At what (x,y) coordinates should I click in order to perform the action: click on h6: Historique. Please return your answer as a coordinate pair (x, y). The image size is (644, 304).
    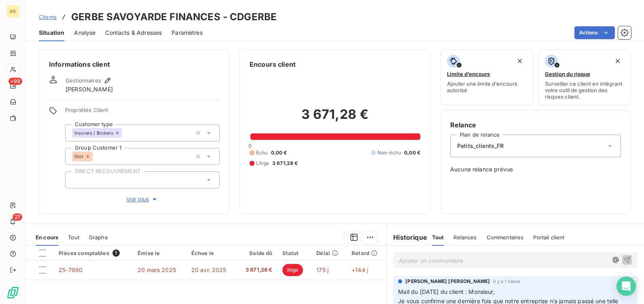
    Looking at the image, I should click on (407, 237).